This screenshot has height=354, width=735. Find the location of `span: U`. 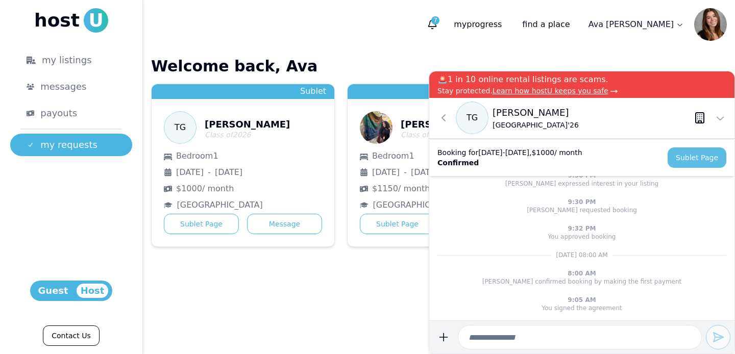

span: U is located at coordinates (96, 20).